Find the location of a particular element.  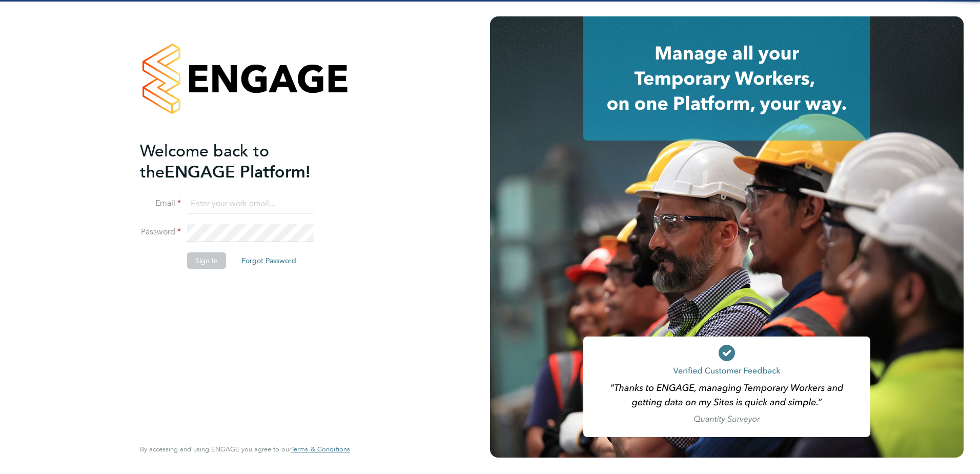

span: Terms & Conditions is located at coordinates (321, 449).